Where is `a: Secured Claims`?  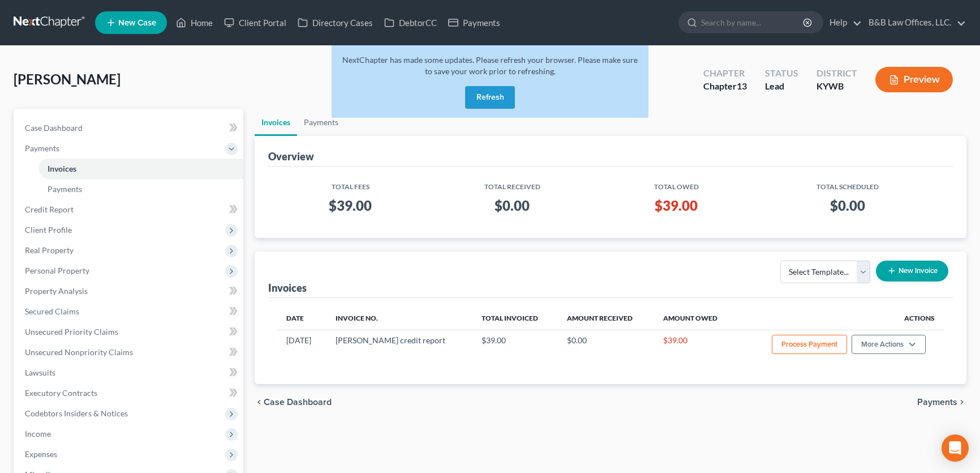 a: Secured Claims is located at coordinates (130, 311).